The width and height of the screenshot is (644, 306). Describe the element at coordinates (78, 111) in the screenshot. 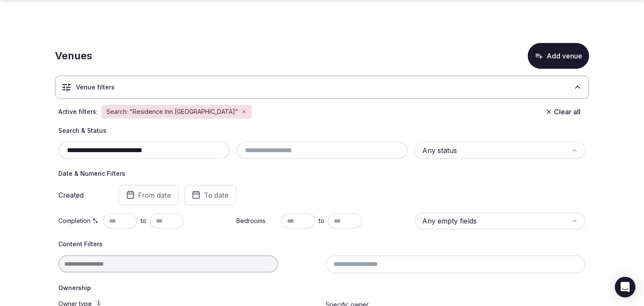

I see `span: Active filters:` at that location.